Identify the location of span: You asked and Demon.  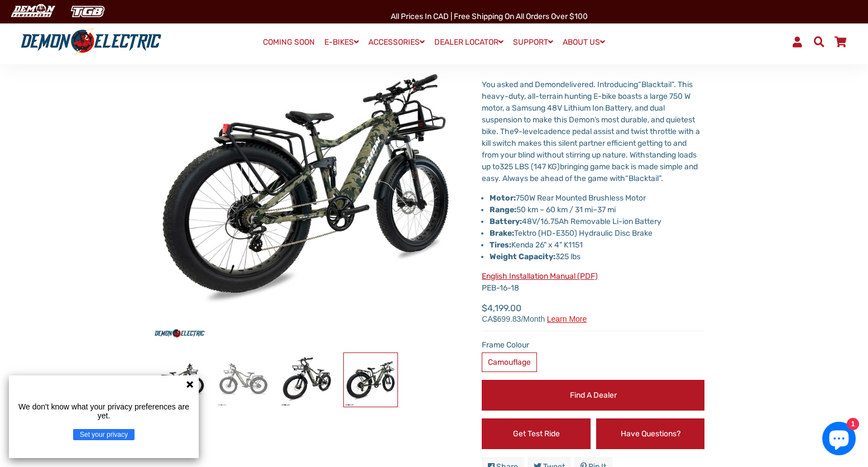
(521, 84).